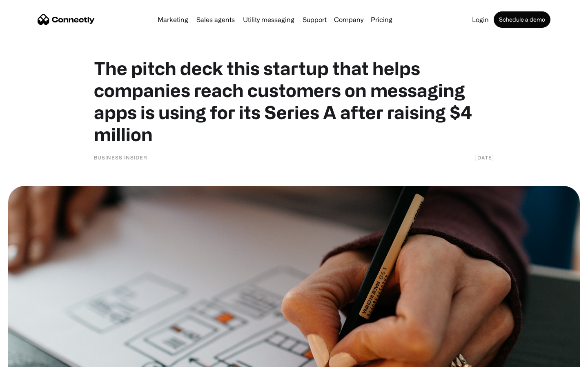 This screenshot has height=367, width=588. What do you see at coordinates (522, 20) in the screenshot?
I see `a: Schedule a demo` at bounding box center [522, 20].